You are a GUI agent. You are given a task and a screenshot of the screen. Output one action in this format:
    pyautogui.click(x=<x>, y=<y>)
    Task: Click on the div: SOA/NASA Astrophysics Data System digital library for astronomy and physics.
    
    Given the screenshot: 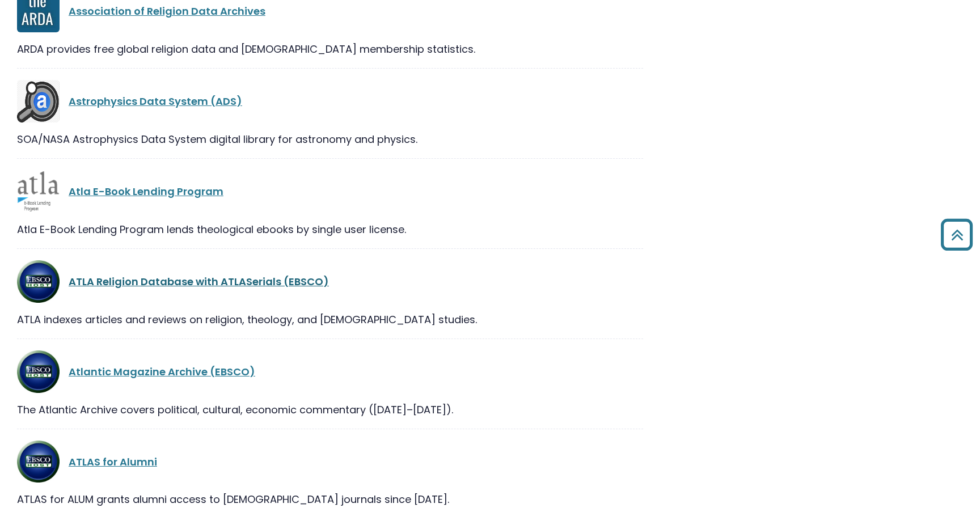 What is the action you would take?
    pyautogui.click(x=330, y=139)
    